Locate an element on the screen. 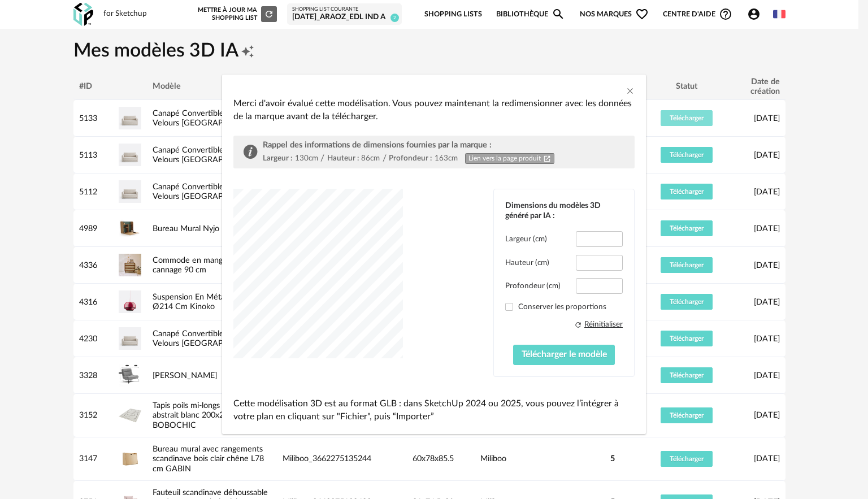 The width and height of the screenshot is (868, 499). button: Télécharger le modèle is located at coordinates (564, 355).